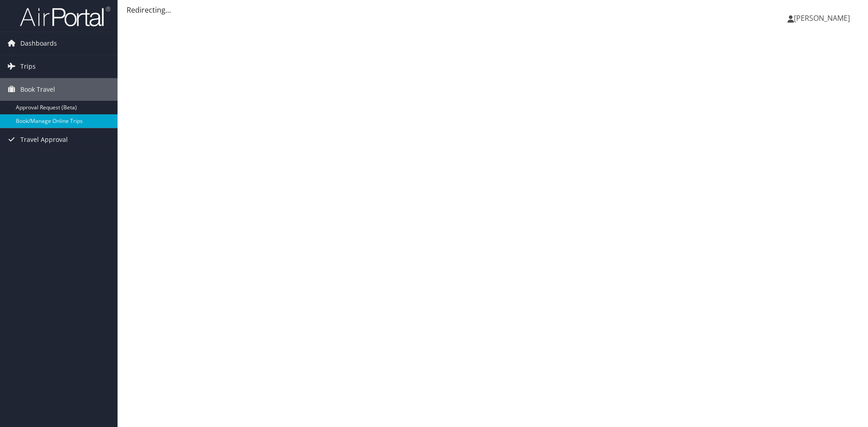 The height and width of the screenshot is (427, 868). Describe the element at coordinates (65, 16) in the screenshot. I see `img: airportal-logo.png` at that location.